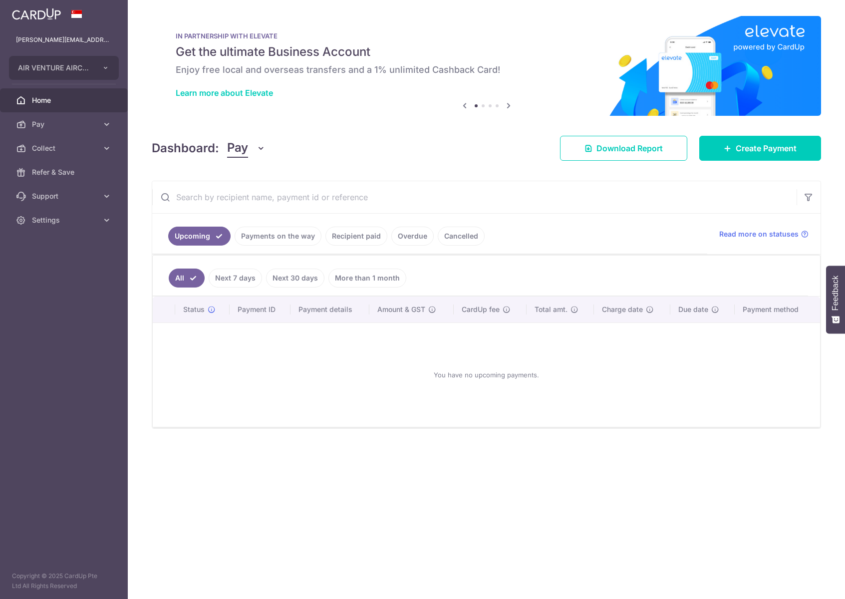 Image resolution: width=845 pixels, height=599 pixels. I want to click on h4: Dashboard:, so click(185, 148).